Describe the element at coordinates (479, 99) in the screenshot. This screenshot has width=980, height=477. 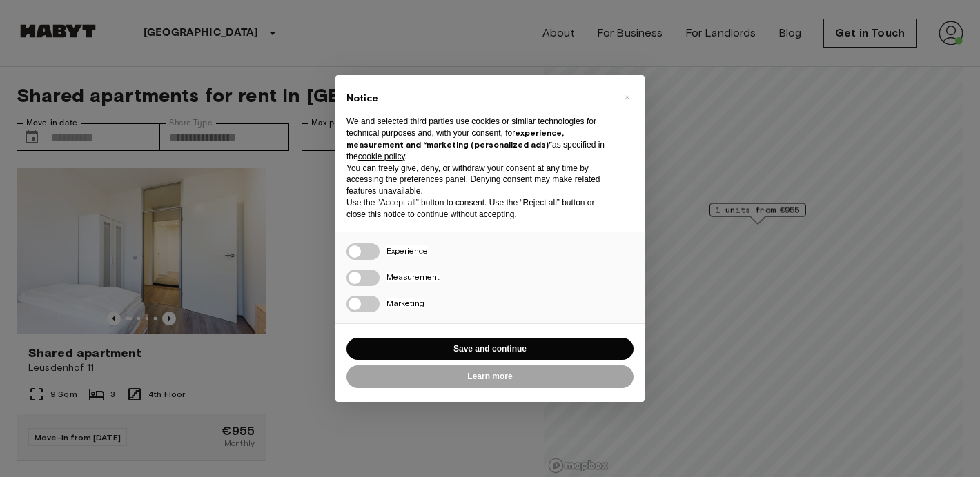
I see `h2: Notice` at that location.